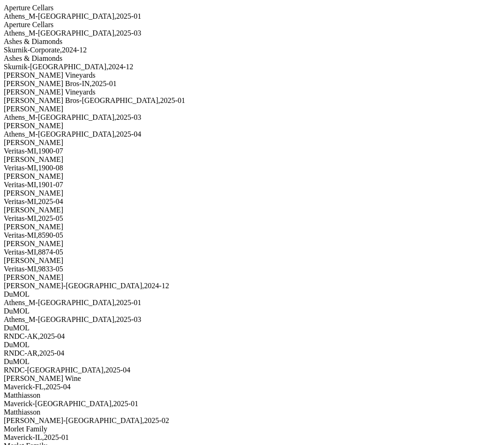  Describe the element at coordinates (252, 202) in the screenshot. I see `div: Veritas-MI , 2025 - 04` at that location.